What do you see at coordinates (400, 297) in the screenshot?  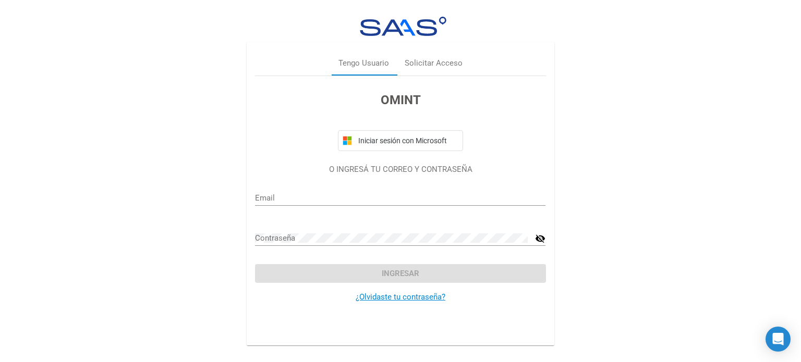 I see `a: ¿Olvidaste tu contraseña?` at bounding box center [400, 297].